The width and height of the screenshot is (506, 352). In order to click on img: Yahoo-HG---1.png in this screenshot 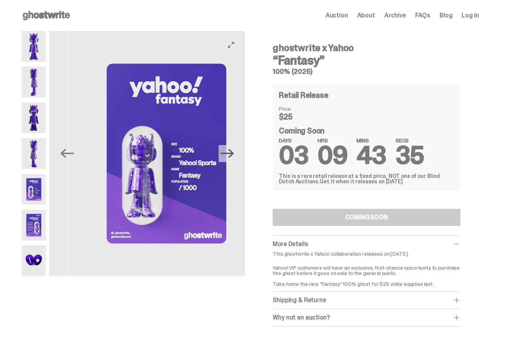, I will do `click(34, 46)`.